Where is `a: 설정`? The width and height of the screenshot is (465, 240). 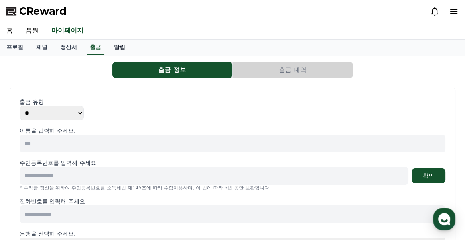
a: 설정 is located at coordinates (129, 183).